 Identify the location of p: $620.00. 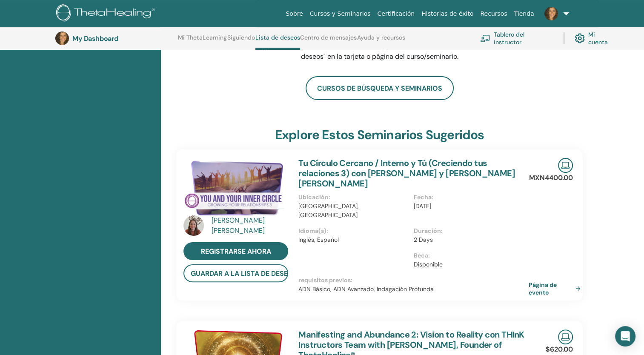
(559, 349).